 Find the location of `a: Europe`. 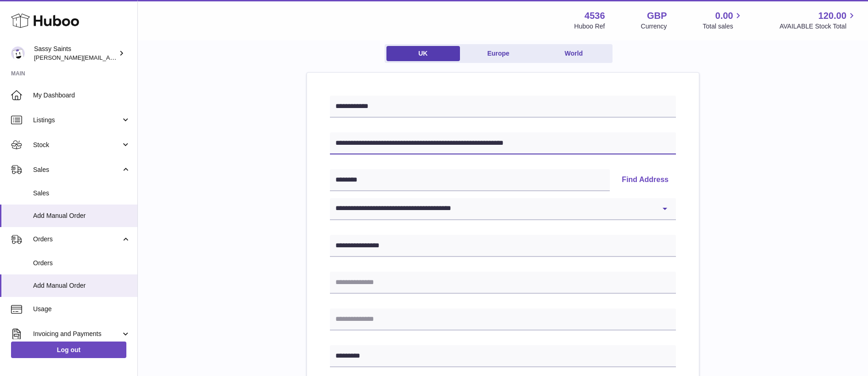

a: Europe is located at coordinates (498, 53).